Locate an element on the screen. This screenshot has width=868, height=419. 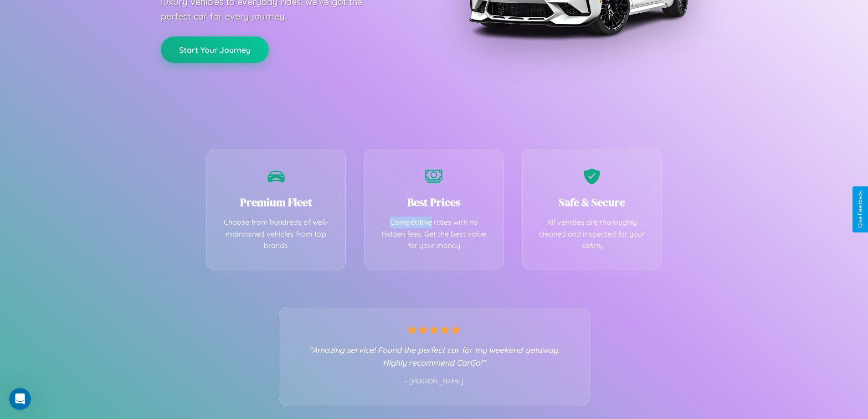
p: Competitive rates with no hidden fees. Get the best value for your money is located at coordinates (434, 233).